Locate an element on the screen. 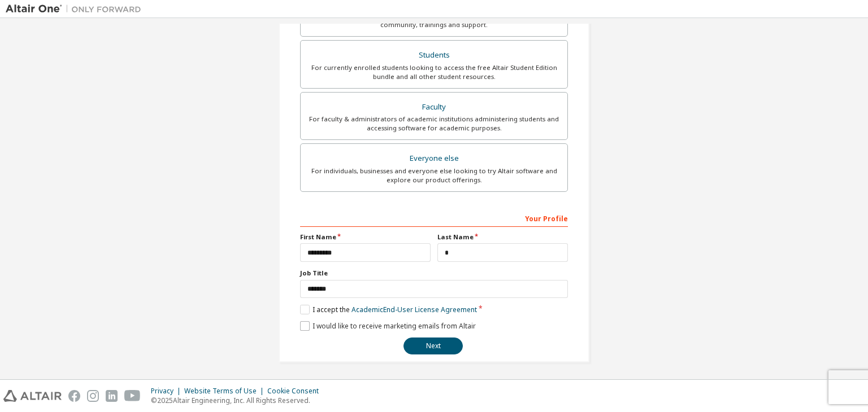 The image size is (868, 412). label: First Name is located at coordinates (365, 237).